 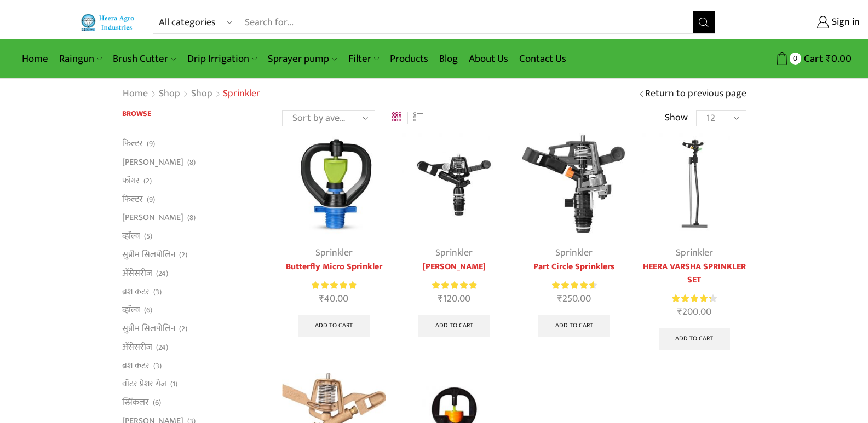 What do you see at coordinates (454, 299) in the screenshot?
I see `bdi: 120.00` at bounding box center [454, 299].